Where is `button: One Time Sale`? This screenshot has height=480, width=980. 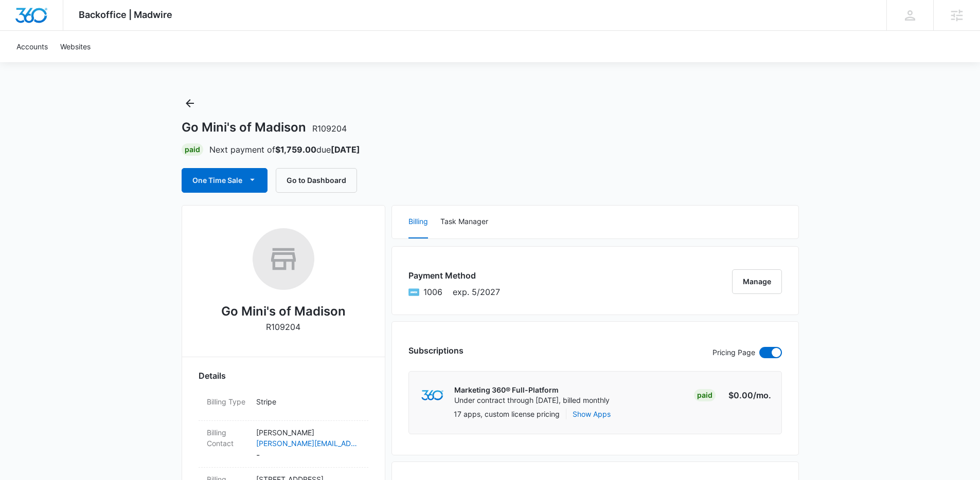
button: One Time Sale is located at coordinates (224, 181).